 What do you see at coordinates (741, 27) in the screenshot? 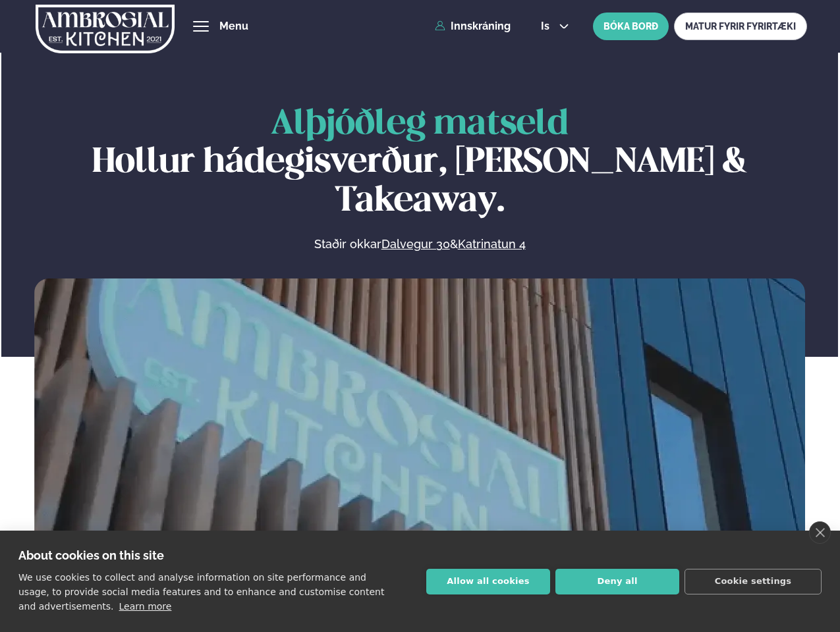
I see `a: MATUR FYRIR FYRIRTÆKI` at bounding box center [741, 27].